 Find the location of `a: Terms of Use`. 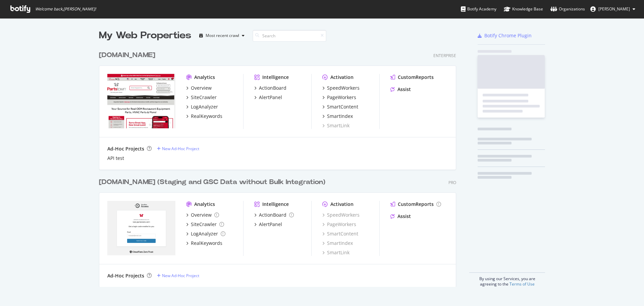

a: Terms of Use is located at coordinates (522, 284).